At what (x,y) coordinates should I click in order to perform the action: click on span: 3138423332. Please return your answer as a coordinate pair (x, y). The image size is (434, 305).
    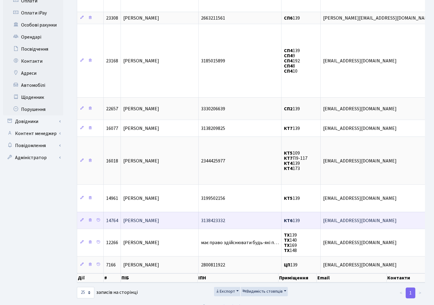
    Looking at the image, I should click on (213, 221).